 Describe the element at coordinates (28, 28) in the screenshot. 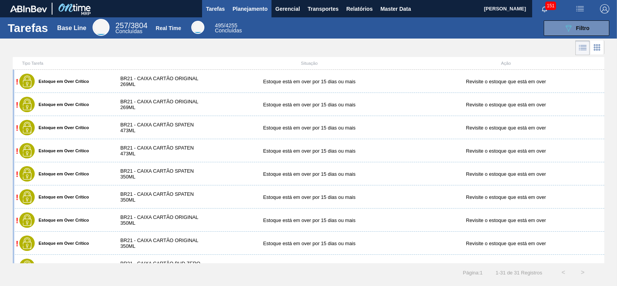

I see `h1: Tarefas` at that location.